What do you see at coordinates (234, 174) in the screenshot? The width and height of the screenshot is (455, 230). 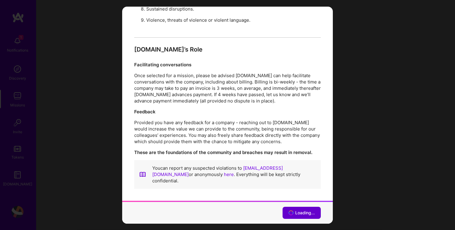 I see `p: You can report any suspected violations to or anonymously . Everything will be kept strictly conf...` at bounding box center [234, 174].